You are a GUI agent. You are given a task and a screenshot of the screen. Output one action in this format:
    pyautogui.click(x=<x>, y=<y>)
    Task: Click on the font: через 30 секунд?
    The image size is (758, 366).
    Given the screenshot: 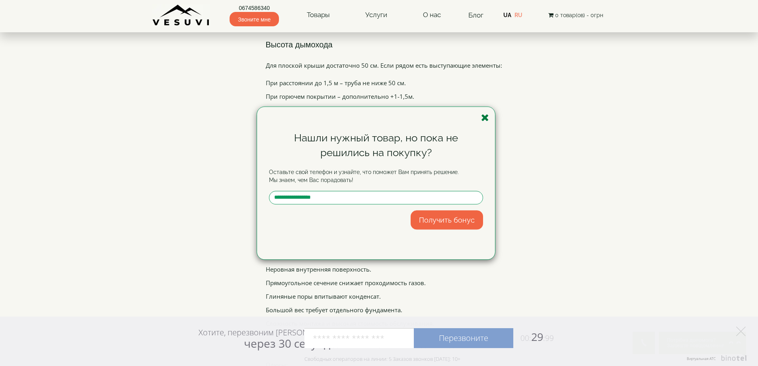 What is the action you would take?
    pyautogui.click(x=289, y=343)
    